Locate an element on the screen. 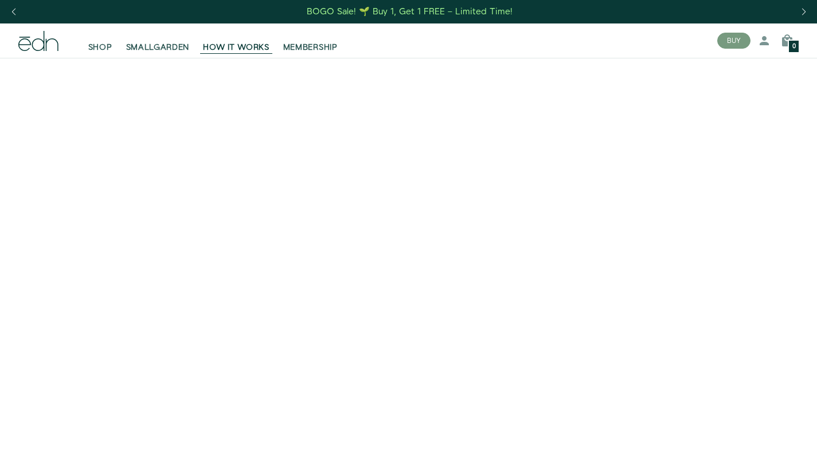  a: BOGO Sale! 🌱 Buy 1, Get 1 FREE – Limited Time! is located at coordinates (409, 11).